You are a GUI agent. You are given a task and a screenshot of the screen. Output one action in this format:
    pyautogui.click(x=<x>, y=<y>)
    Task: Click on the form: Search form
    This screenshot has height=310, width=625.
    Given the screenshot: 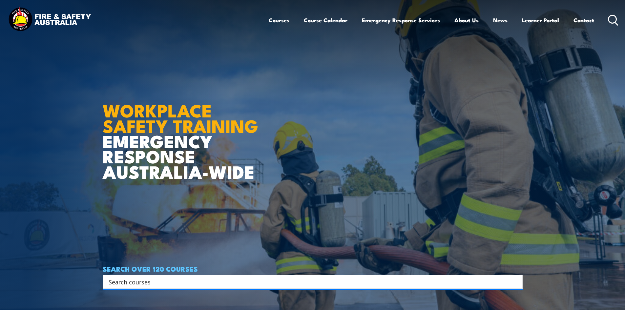 What is the action you would take?
    pyautogui.click(x=310, y=282)
    